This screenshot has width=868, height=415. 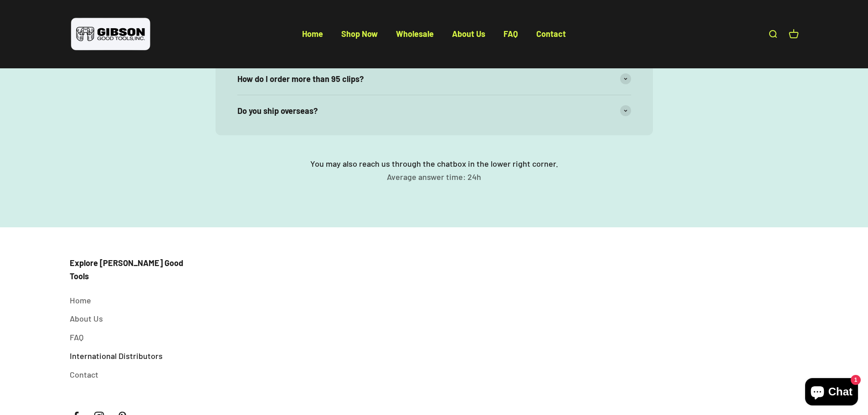 I want to click on summary: How do I order more than 95 clips?, so click(x=434, y=79).